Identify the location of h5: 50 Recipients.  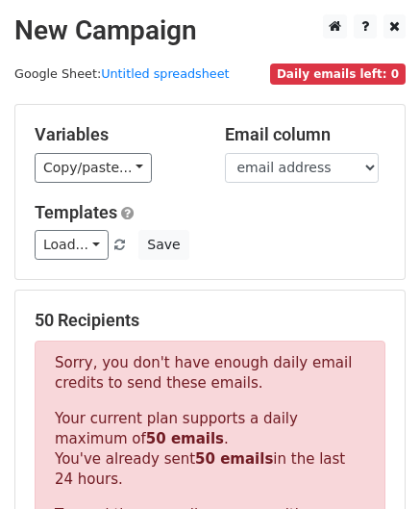
(209, 320).